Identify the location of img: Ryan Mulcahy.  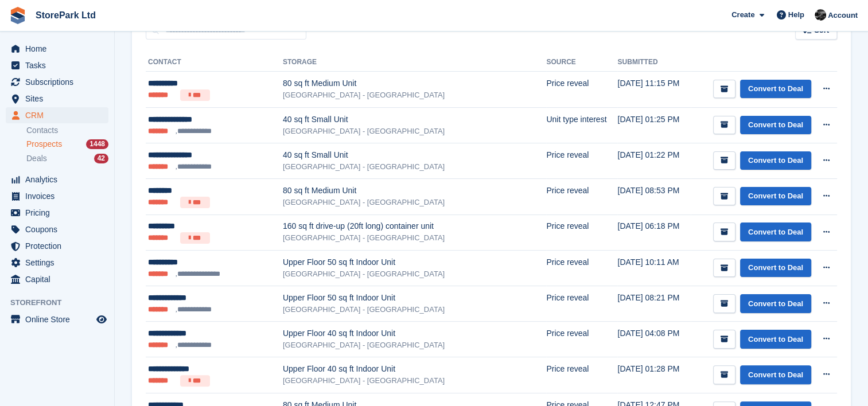
(820, 15).